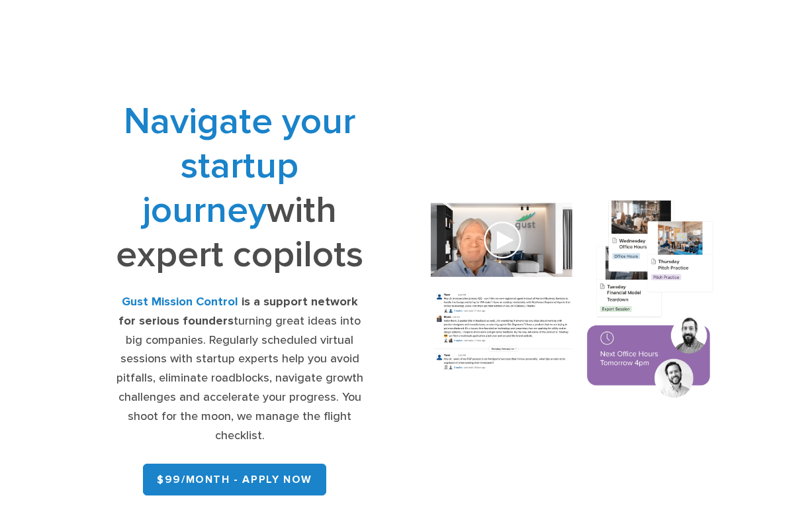 This screenshot has width=812, height=516. What do you see at coordinates (240, 166) in the screenshot?
I see `span: Navigate your startup journey` at bounding box center [240, 166].